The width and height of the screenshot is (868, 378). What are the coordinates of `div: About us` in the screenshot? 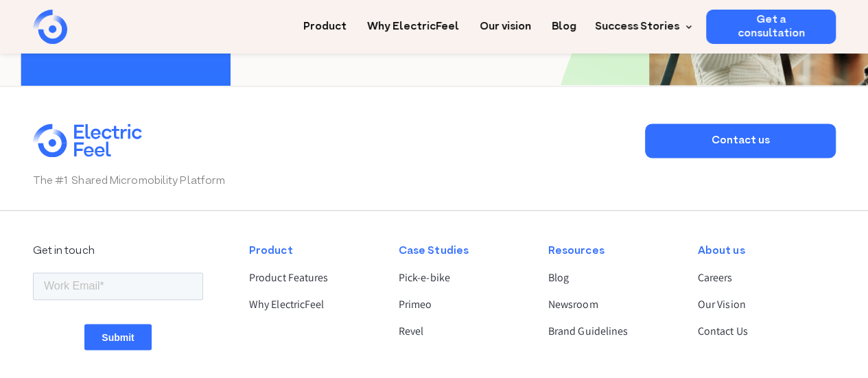 It's located at (761, 251).